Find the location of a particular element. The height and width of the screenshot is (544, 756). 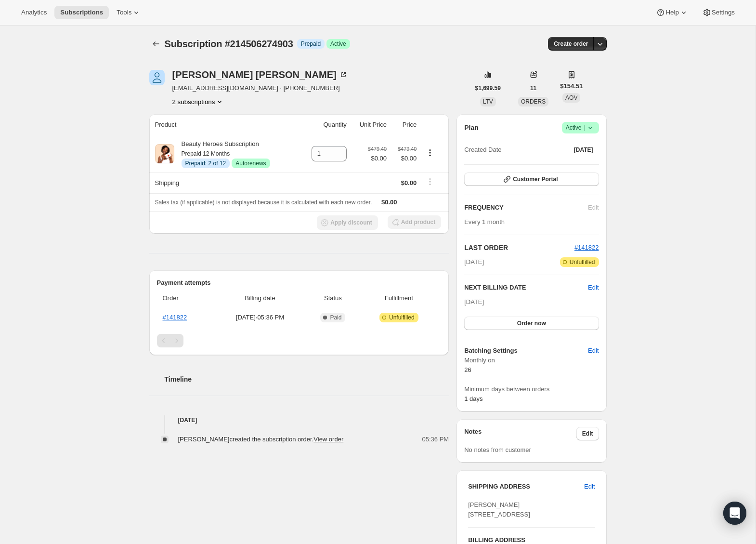

button: 11 is located at coordinates (533, 88).